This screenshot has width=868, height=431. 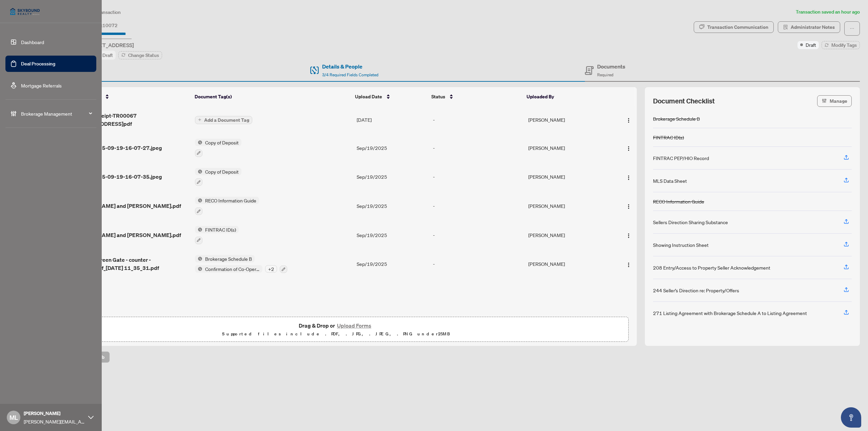 I want to click on button: Transaction Communication, so click(x=734, y=27).